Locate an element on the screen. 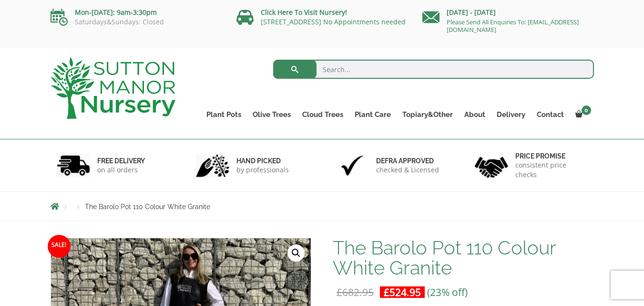 The height and width of the screenshot is (306, 644). a: Contact is located at coordinates (550, 114).